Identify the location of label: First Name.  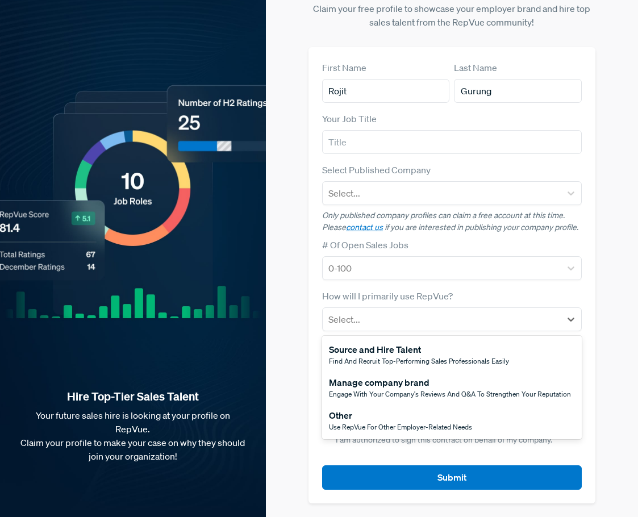
(344, 68).